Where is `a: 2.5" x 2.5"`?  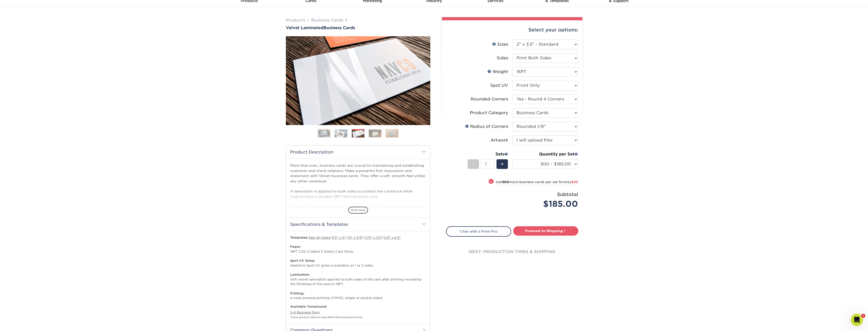
a: 2.5" x 2.5" is located at coordinates (392, 237).